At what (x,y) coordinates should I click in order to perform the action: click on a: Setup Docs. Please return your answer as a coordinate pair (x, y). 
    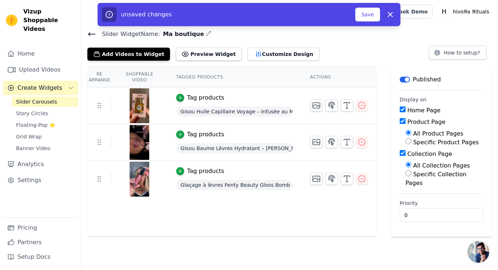
    Looking at the image, I should click on (40, 257).